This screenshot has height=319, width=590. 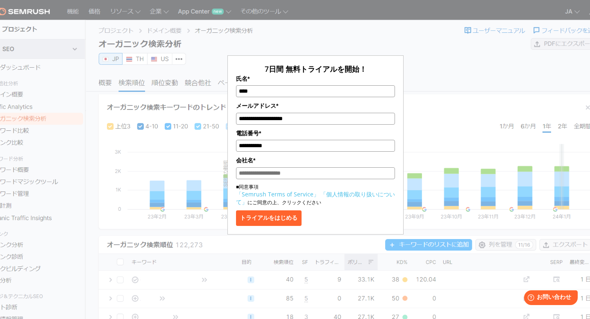 What do you see at coordinates (316, 198) in the screenshot?
I see `a: 「個人情報の取り扱いについて」` at bounding box center [316, 198].